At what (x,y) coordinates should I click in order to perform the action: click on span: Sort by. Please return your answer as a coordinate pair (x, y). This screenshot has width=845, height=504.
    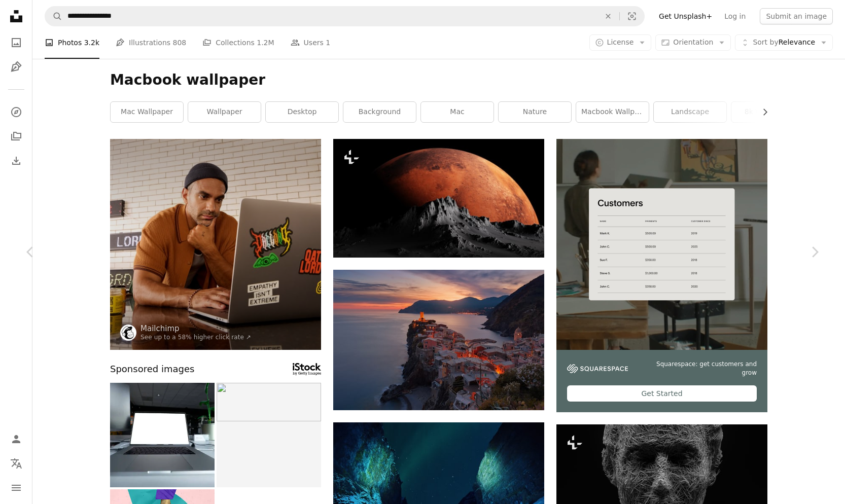
    Looking at the image, I should click on (765, 42).